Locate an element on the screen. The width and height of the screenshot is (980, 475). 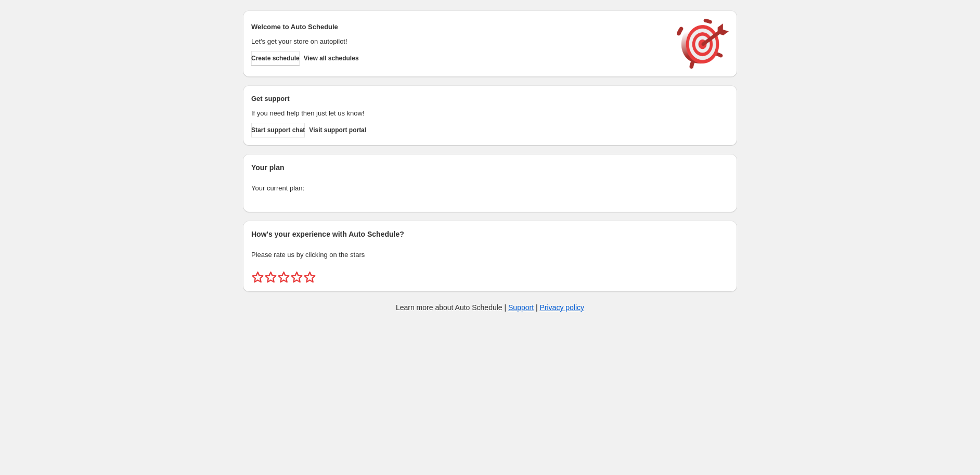
span: View all schedules is located at coordinates (332, 58).